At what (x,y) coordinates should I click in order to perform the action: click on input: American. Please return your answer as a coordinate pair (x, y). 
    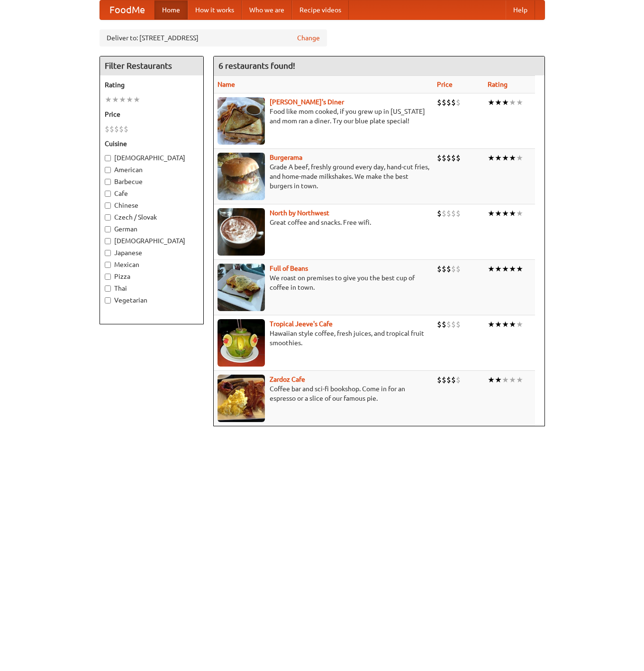
    Looking at the image, I should click on (107, 170).